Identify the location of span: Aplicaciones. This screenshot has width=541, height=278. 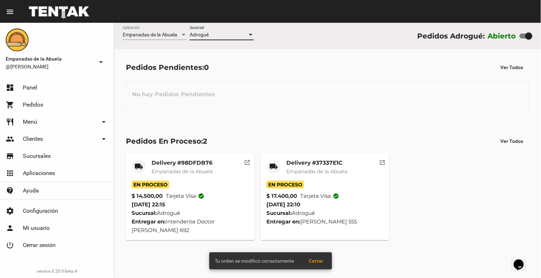
(39, 173).